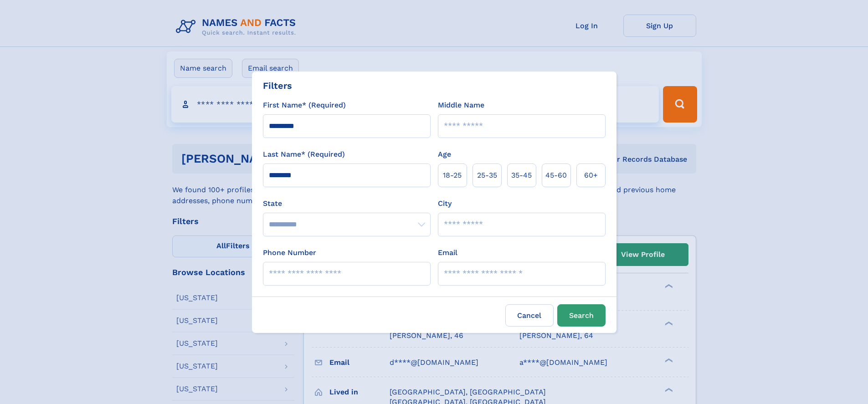 This screenshot has width=868, height=404. What do you see at coordinates (556, 176) in the screenshot?
I see `span: 45‑60` at bounding box center [556, 176].